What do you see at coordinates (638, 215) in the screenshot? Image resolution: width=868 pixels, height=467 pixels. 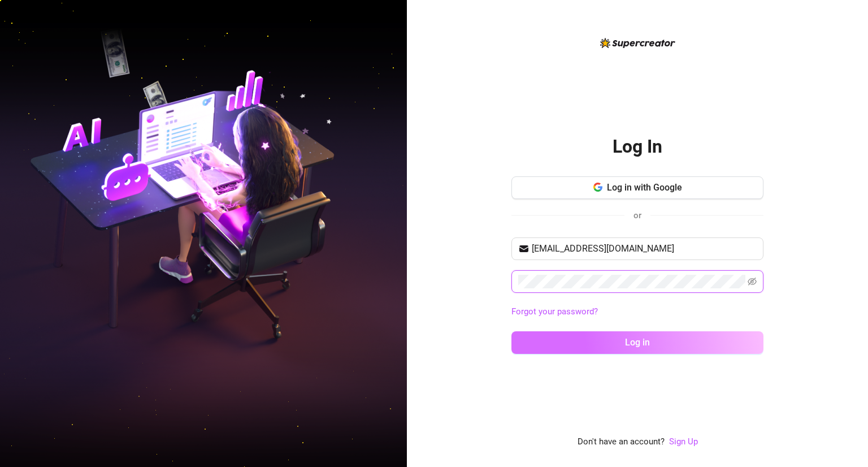 I see `span: or` at bounding box center [638, 215].